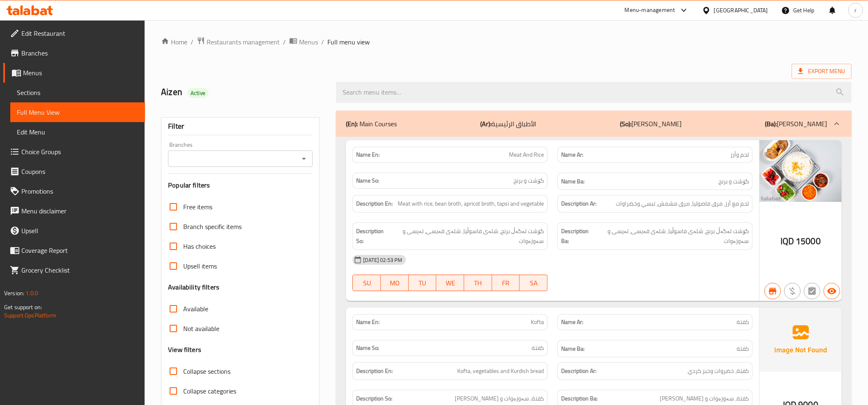 Image resolution: width=868 pixels, height=405 pixels. Describe the element at coordinates (506, 42) in the screenshot. I see `nav: breadcrumb` at that location.